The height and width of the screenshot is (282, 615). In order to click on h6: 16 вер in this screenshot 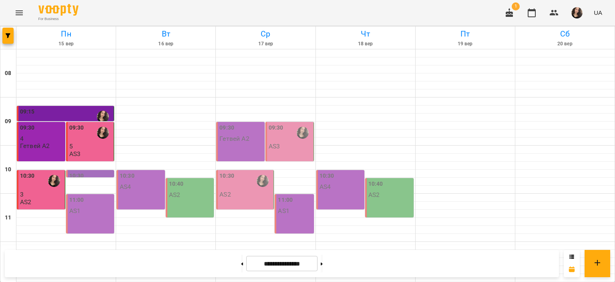, I will do `click(166, 44)`.